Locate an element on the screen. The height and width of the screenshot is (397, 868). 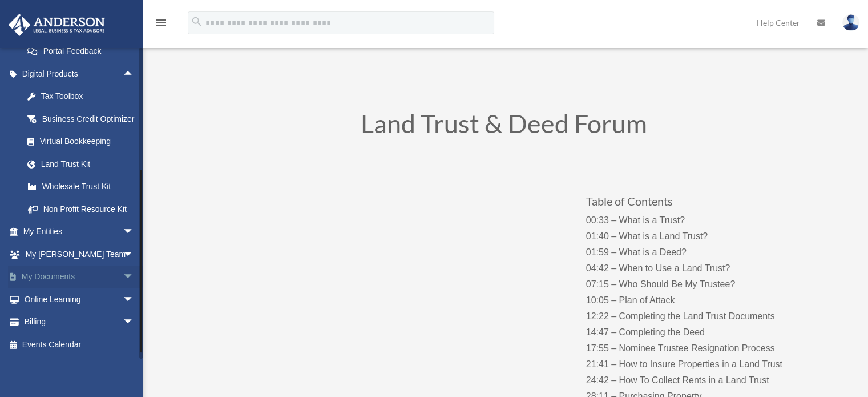
a: My Documentsarrow_drop_down is located at coordinates (79, 277).